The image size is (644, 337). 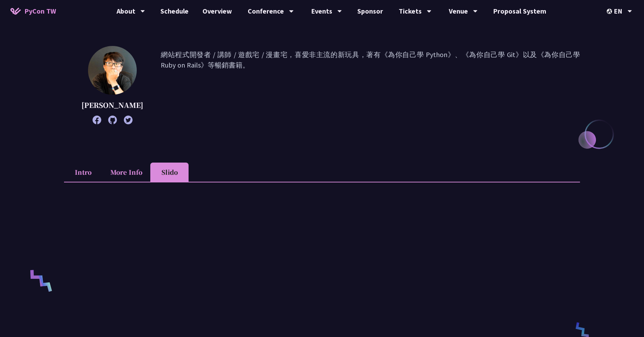 What do you see at coordinates (112, 70) in the screenshot?
I see `img: 高見龍` at bounding box center [112, 70].